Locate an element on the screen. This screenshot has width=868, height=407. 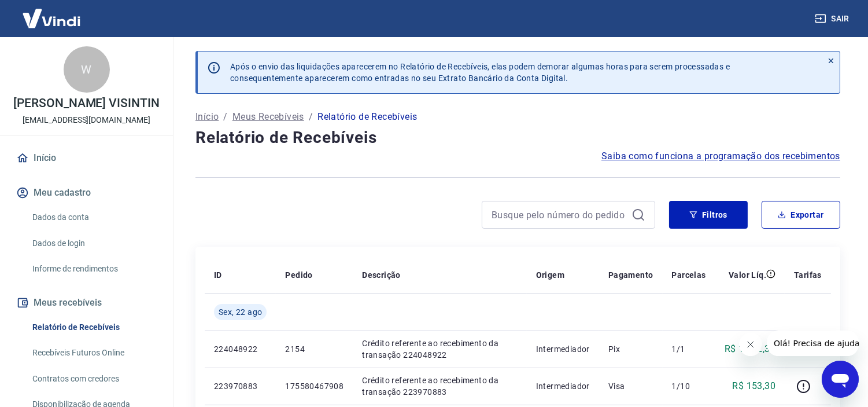
div: W is located at coordinates (86, 69).